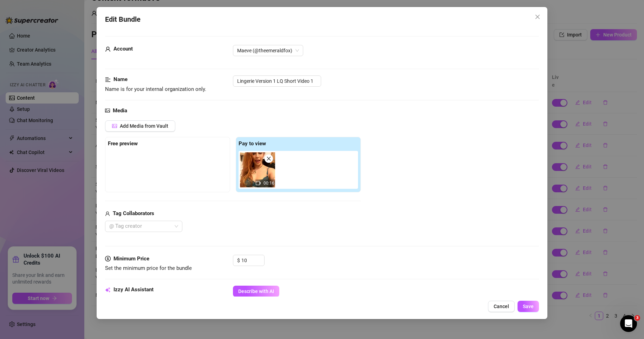  What do you see at coordinates (133, 290) in the screenshot?
I see `strong: Izzy AI Assistant` at bounding box center [133, 290].